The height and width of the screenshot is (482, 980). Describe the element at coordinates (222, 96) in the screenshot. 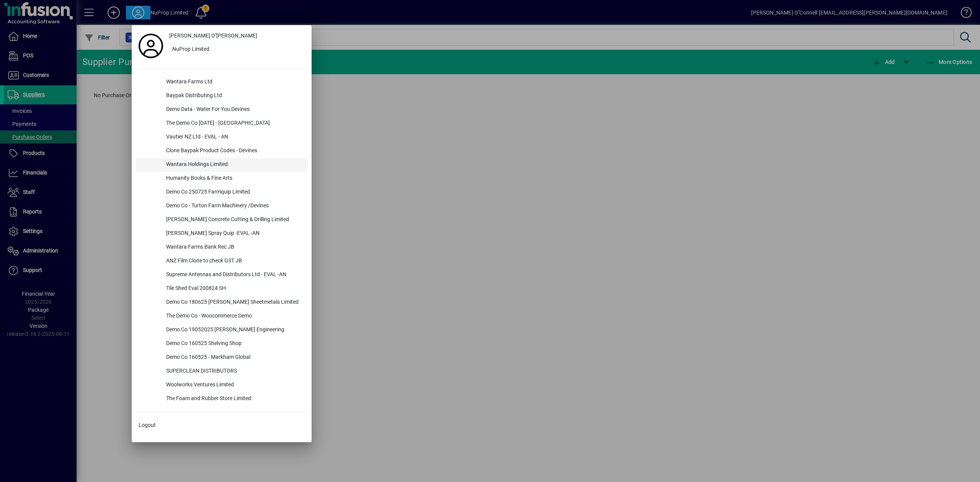

I see `button: Baypak Distributing Ltd` at that location.